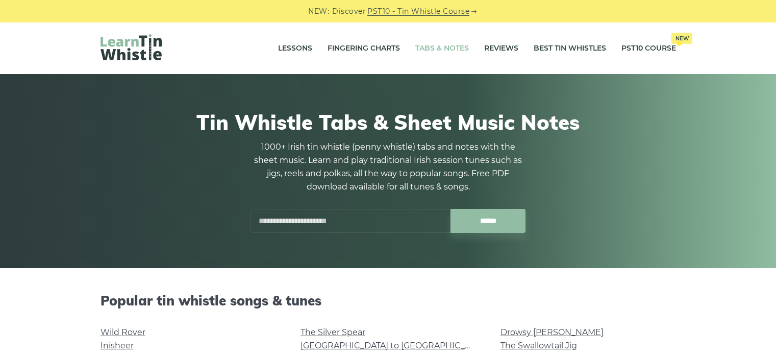 Image resolution: width=776 pixels, height=355 pixels. I want to click on a: The Silver Spear, so click(333, 332).